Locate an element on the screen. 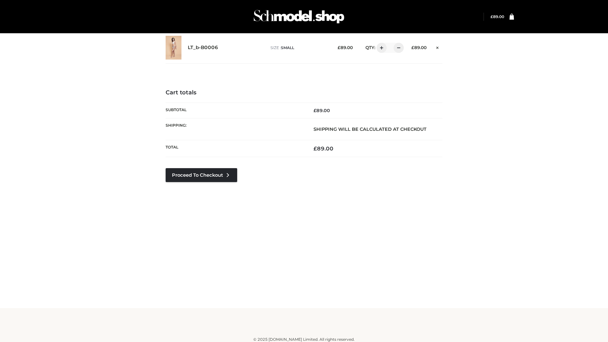  th: Subtotal is located at coordinates (235, 110).